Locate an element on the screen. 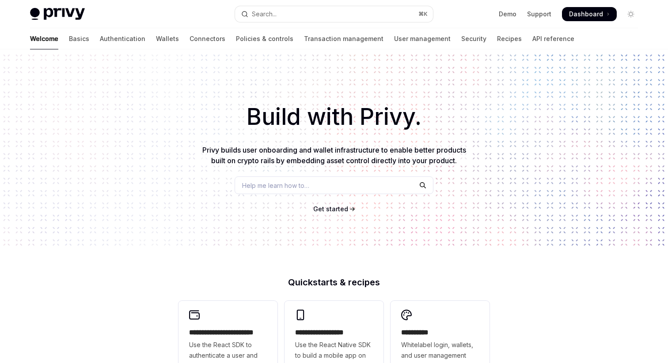 The image size is (668, 363). span: Privy builds user onboarding and wallet infrastructure to enable better products built on crypto ... is located at coordinates (334, 155).